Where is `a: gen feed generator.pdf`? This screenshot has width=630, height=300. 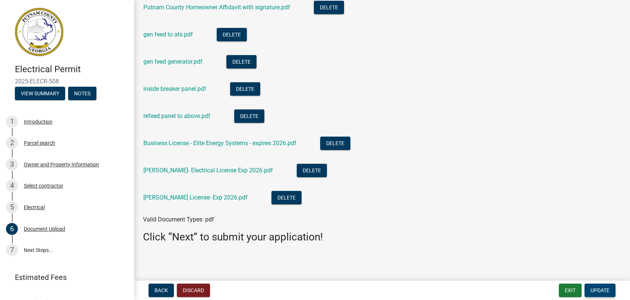
a: gen feed generator.pdf is located at coordinates (173, 61).